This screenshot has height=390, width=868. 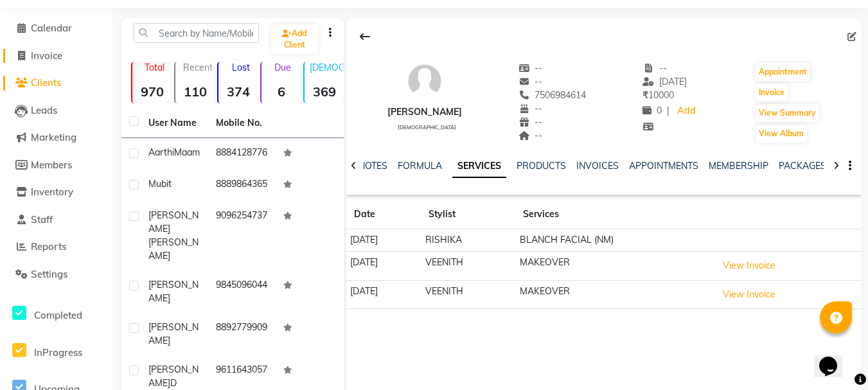 I want to click on span: Completed, so click(x=58, y=314).